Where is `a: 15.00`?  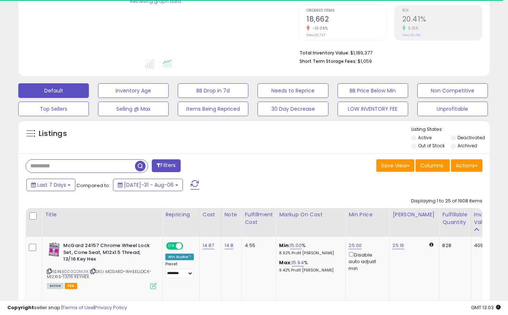
a: 15.00 is located at coordinates (296, 246).